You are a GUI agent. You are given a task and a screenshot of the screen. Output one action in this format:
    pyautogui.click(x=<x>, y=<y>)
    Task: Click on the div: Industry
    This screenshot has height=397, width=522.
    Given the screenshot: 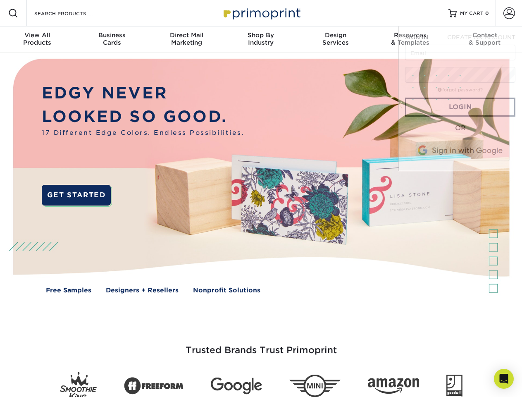 What is the action you would take?
    pyautogui.click(x=261, y=39)
    